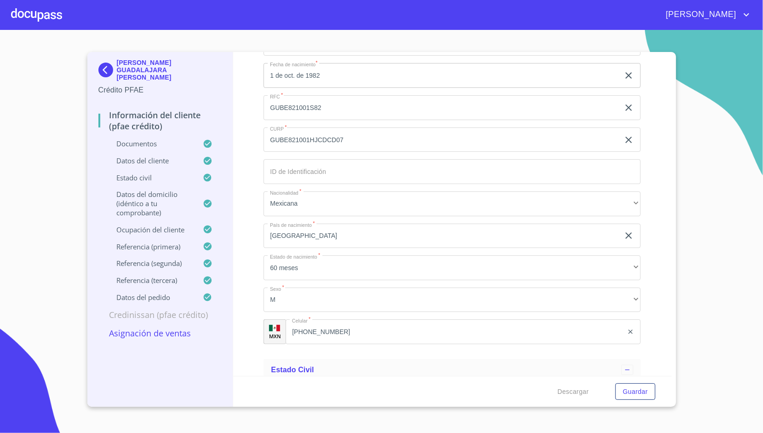 The image size is (763, 433). I want to click on span: Estado Civil, so click(292, 369).